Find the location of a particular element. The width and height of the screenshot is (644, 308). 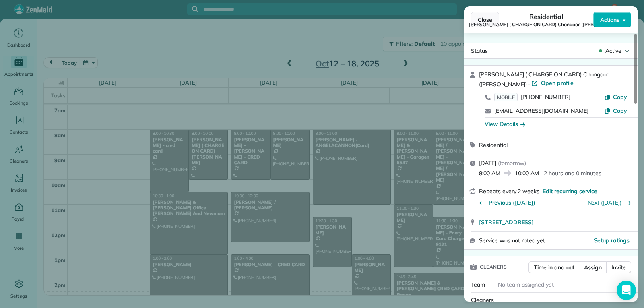

span: 10:00 AM is located at coordinates (527, 173).